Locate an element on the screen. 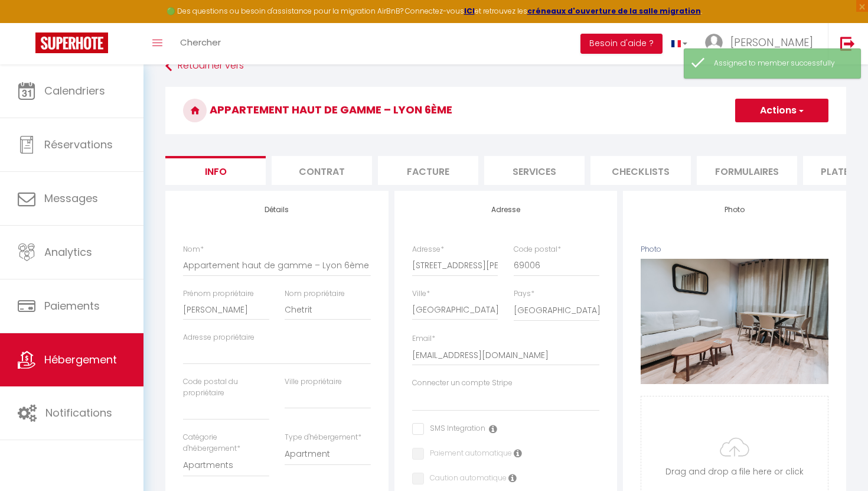 Image resolution: width=868 pixels, height=491 pixels. label: Nom is located at coordinates (193, 249).